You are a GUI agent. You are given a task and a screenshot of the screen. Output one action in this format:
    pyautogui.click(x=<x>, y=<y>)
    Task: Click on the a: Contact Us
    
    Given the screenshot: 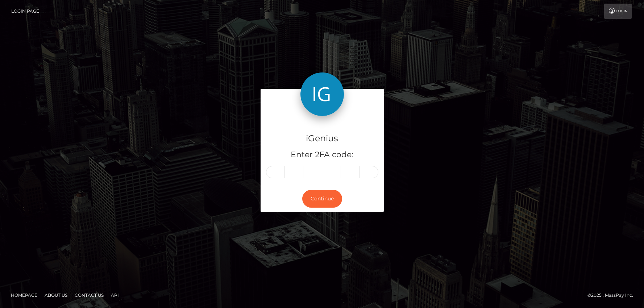 What is the action you would take?
    pyautogui.click(x=89, y=295)
    